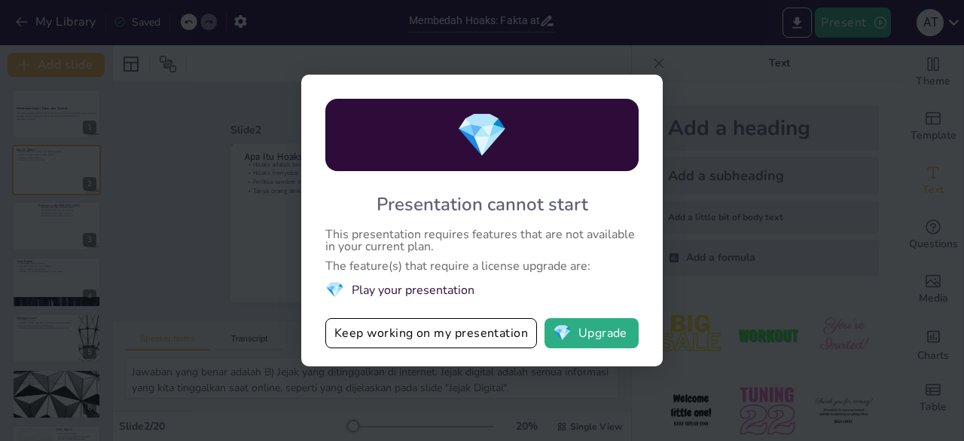  Describe the element at coordinates (482, 289) in the screenshot. I see `li: Play your presentation` at that location.